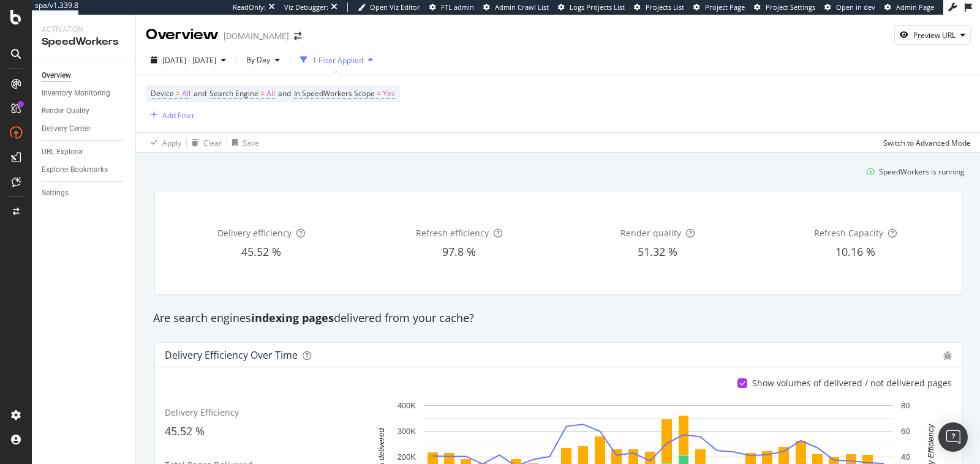  Describe the element at coordinates (458, 6) in the screenshot. I see `span: FTL admin` at that location.